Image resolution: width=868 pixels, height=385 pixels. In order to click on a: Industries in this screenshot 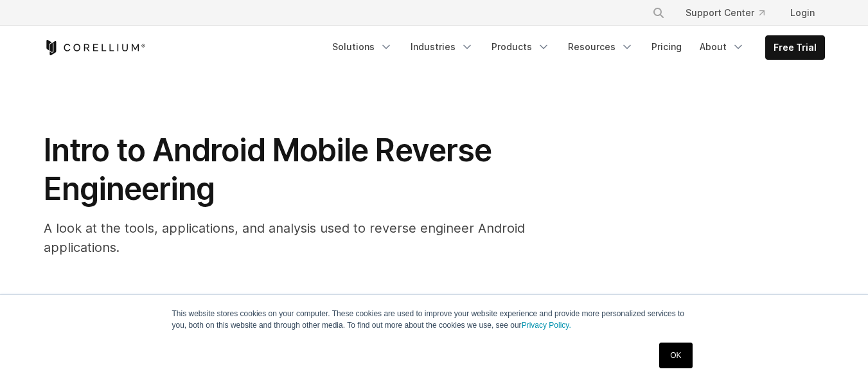, I will do `click(442, 47)`.